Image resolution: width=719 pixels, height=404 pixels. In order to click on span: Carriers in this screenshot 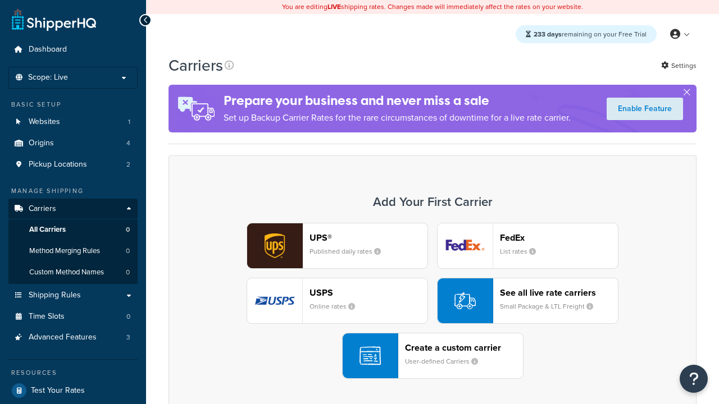, I will do `click(42, 209)`.